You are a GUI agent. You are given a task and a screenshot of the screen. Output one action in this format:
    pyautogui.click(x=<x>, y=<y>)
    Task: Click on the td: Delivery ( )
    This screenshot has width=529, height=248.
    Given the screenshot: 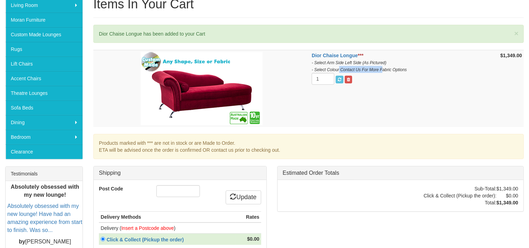 What is the action you would take?
    pyautogui.click(x=167, y=228)
    